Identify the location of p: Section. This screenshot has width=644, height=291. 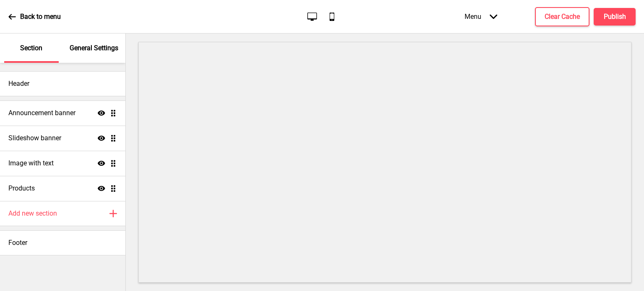
(31, 48).